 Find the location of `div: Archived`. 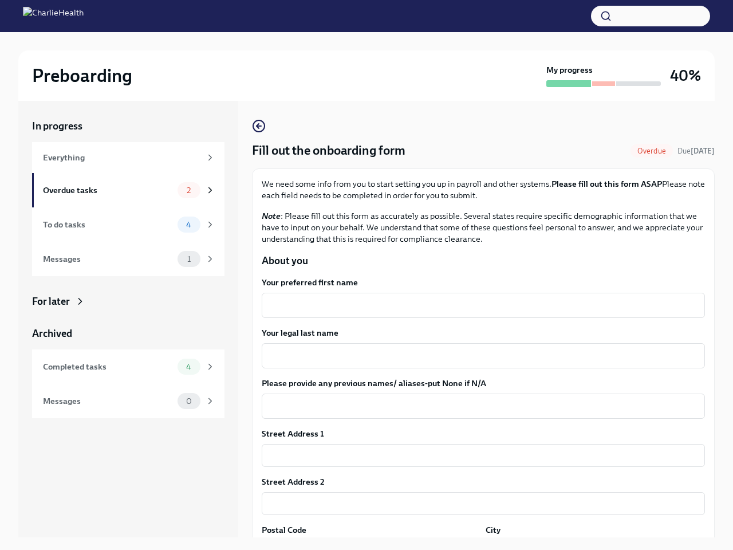

div: Archived is located at coordinates (128, 333).